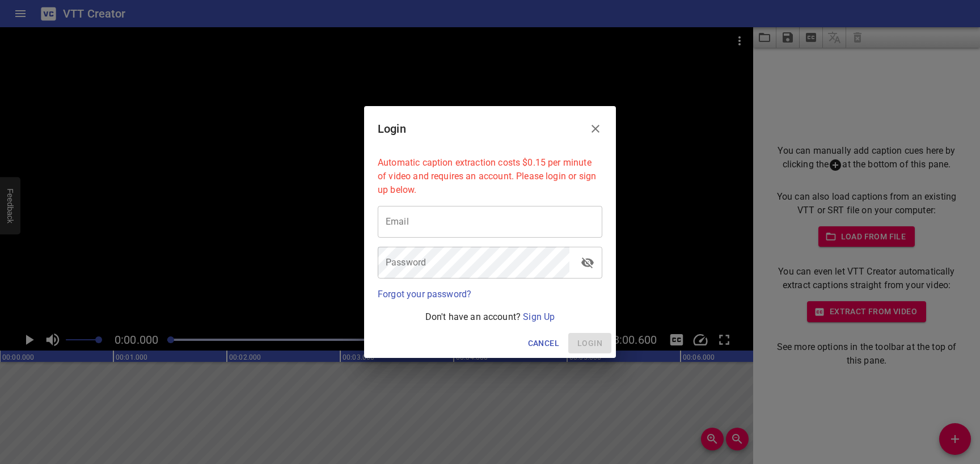  I want to click on p: Automatic caption extraction costs $0.15 per minute of video and requires an account. Please logi..., so click(490, 177).